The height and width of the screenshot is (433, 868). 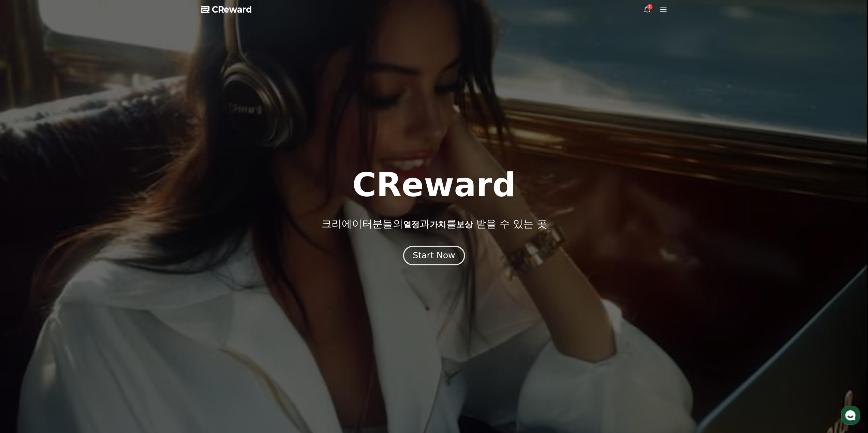 What do you see at coordinates (232, 10) in the screenshot?
I see `span: CReward` at bounding box center [232, 10].